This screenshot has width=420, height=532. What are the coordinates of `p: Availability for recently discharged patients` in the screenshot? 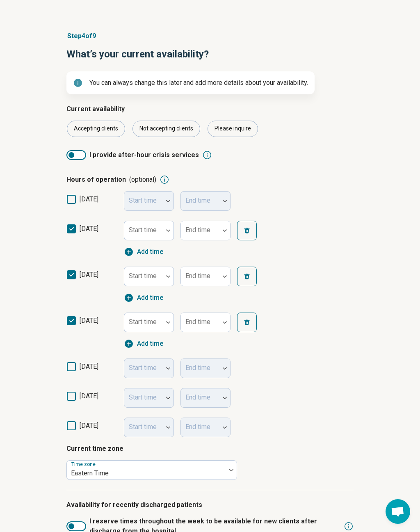 It's located at (210, 506).